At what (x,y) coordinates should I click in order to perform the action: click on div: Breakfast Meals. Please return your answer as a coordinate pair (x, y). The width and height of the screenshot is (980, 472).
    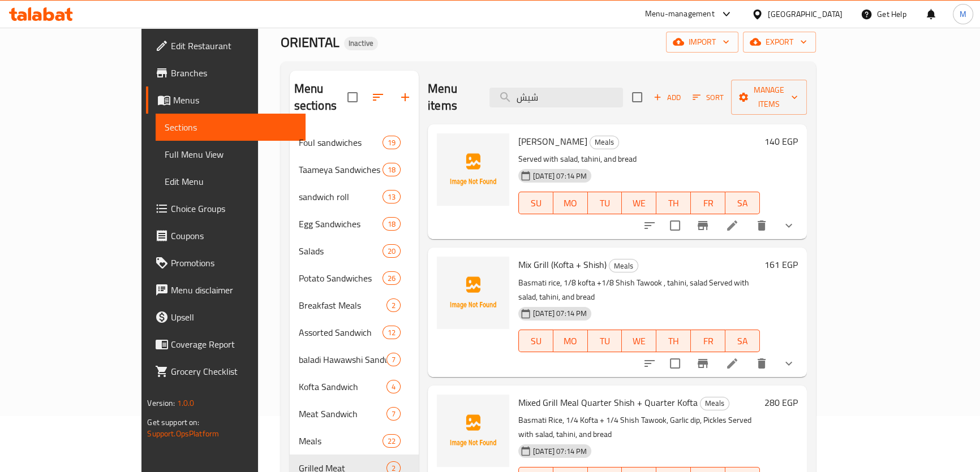
    Looking at the image, I should click on (342, 305).